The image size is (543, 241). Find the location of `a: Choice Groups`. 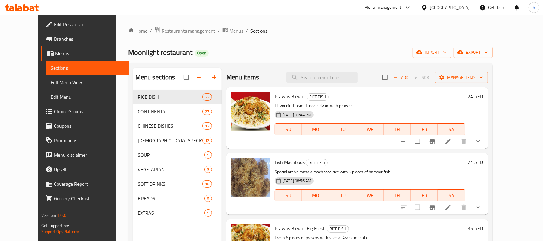

a: Choice Groups is located at coordinates (85, 111).